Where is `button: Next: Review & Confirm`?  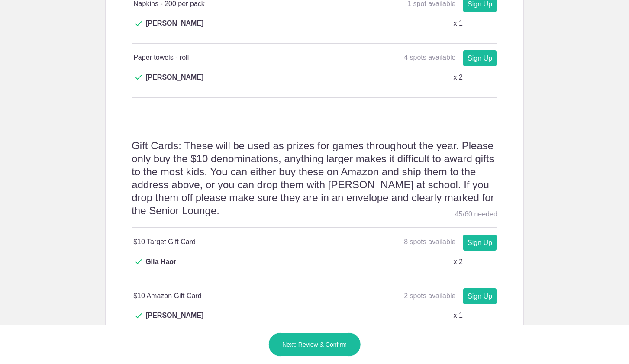 button: Next: Review & Confirm is located at coordinates (314, 345).